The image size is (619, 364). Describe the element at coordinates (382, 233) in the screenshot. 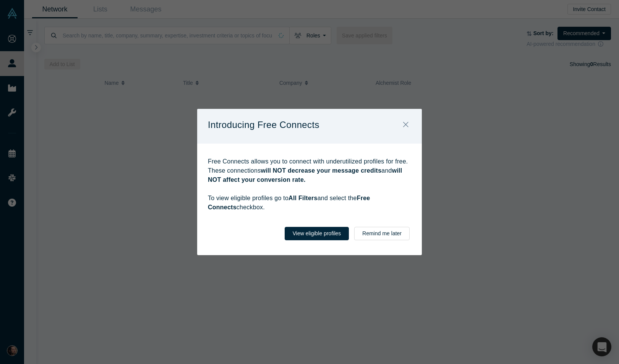

I see `button: Remind me later` at that location.